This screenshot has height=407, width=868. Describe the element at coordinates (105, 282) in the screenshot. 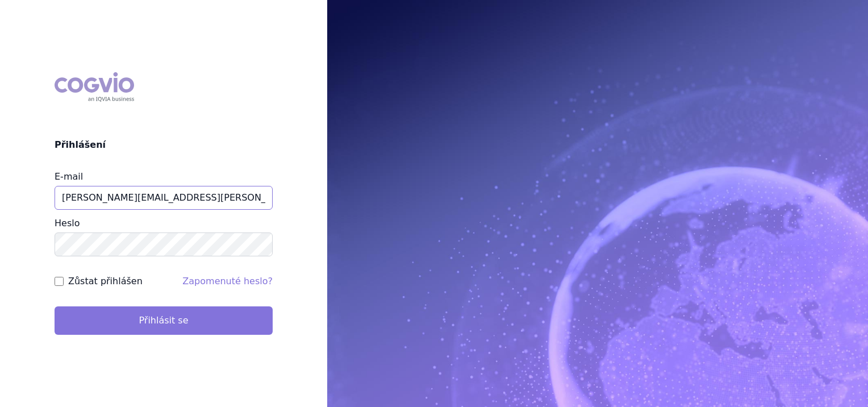

I see `label: Zůstat přihlášen` at that location.